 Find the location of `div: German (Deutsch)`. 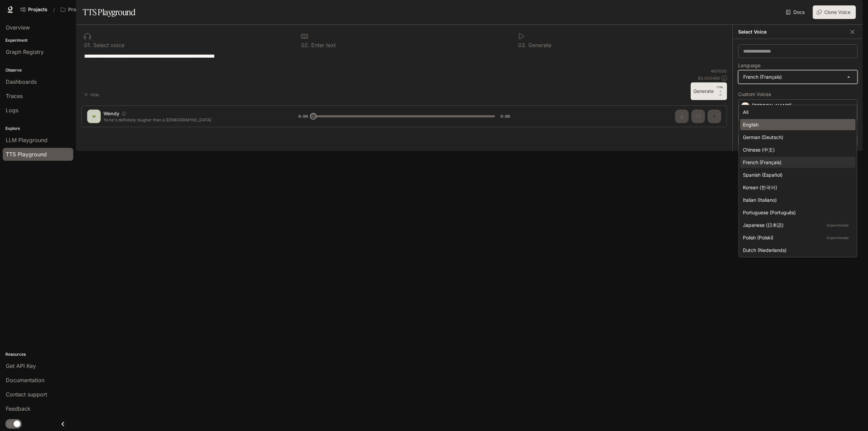

div: German (Deutsch) is located at coordinates (797, 137).